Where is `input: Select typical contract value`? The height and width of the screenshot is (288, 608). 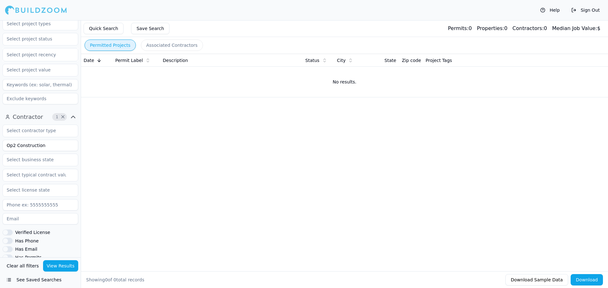 input: Select typical contract value is located at coordinates (36, 175).